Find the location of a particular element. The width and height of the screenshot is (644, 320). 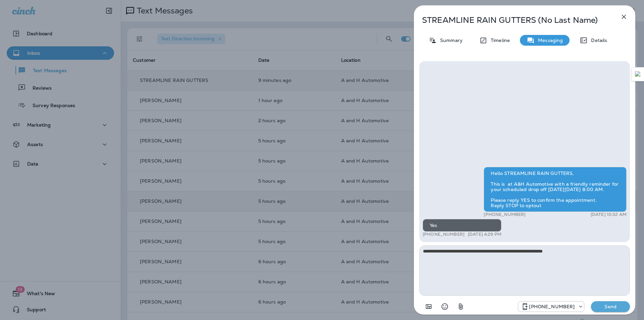

div: Hello STREAMLINE RAIN GUTTERS, This is at A&H Automotive with a friendly reminder for your schedu... is located at coordinates (555, 189).